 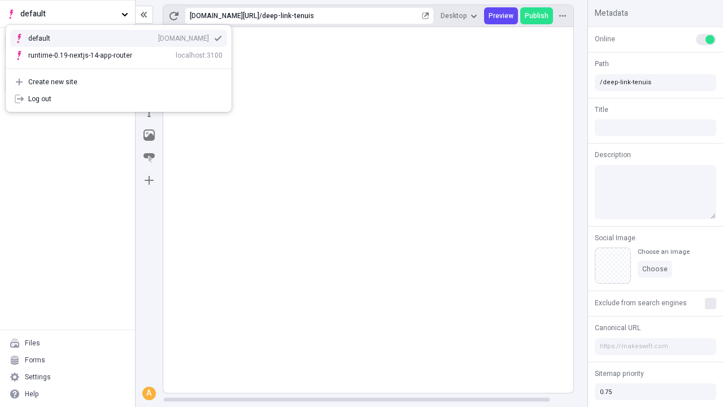 What do you see at coordinates (619, 373) in the screenshot?
I see `span: Sitemap priority` at bounding box center [619, 373].